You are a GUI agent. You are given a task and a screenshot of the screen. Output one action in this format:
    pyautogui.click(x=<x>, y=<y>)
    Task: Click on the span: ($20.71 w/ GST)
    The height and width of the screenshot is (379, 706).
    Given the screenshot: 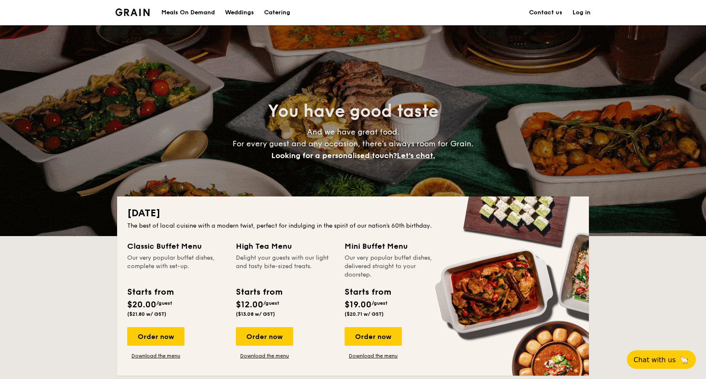 What is the action you would take?
    pyautogui.click(x=364, y=314)
    